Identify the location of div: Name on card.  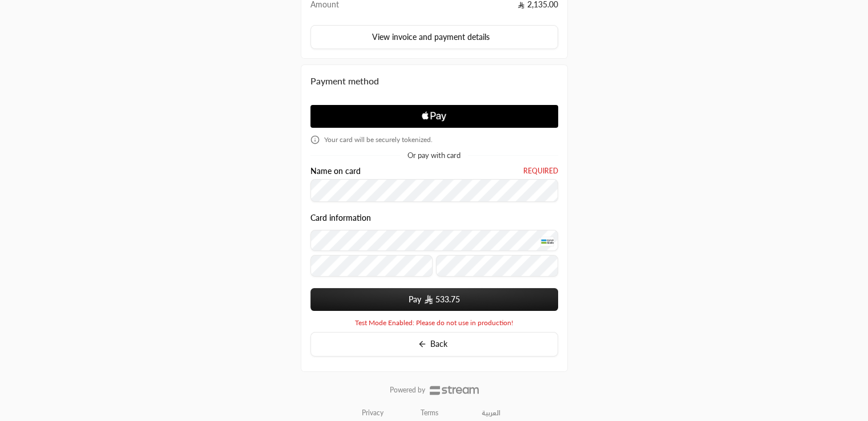
(434, 185).